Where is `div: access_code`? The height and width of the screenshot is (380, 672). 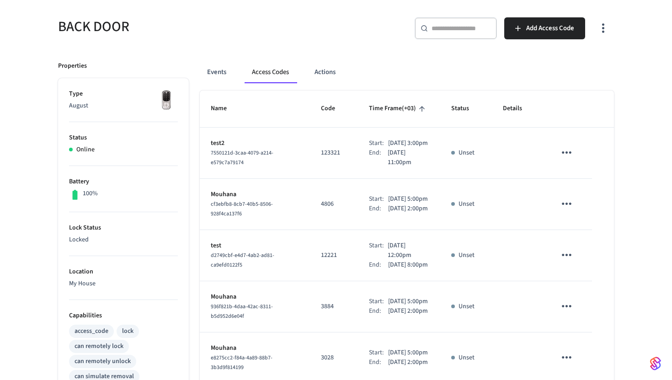 div: access_code is located at coordinates (91, 331).